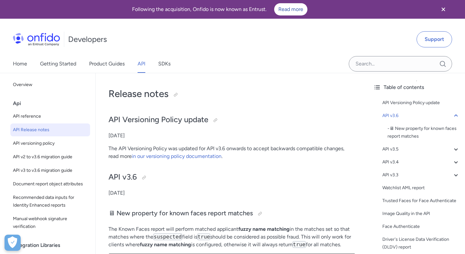 The image size is (465, 254). Describe the element at coordinates (421, 244) in the screenshot. I see `div: Driver's License Data Verification (DLDV) report` at that location.